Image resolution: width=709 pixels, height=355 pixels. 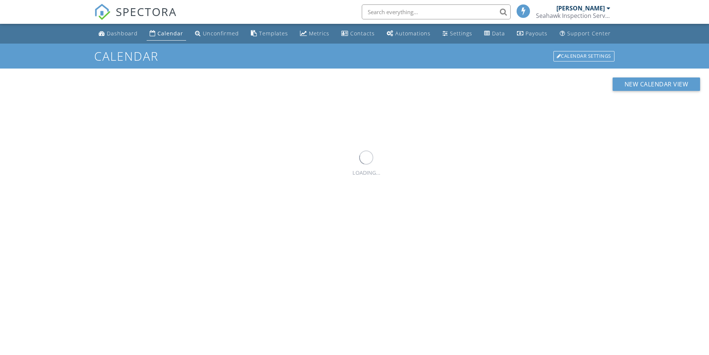 I want to click on div: Calendar, so click(x=170, y=33).